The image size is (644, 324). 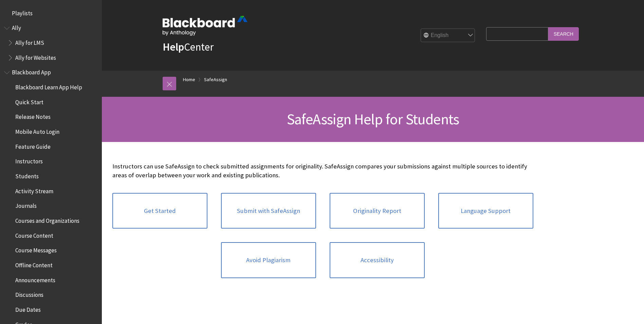 What do you see at coordinates (29, 293) in the screenshot?
I see `span: Discussions` at bounding box center [29, 293].